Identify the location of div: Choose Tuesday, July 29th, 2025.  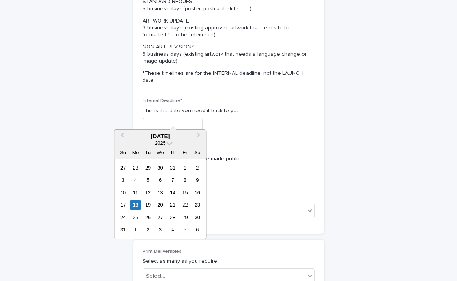
(148, 167).